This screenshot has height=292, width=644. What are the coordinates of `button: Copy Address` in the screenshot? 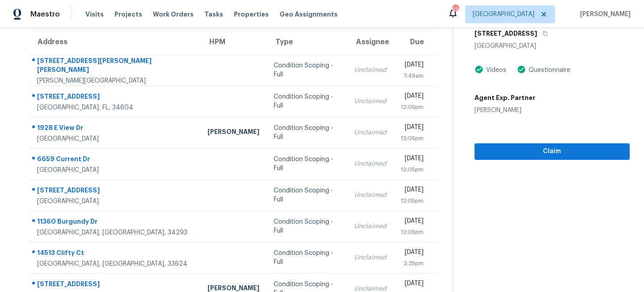 It's located at (543, 34).